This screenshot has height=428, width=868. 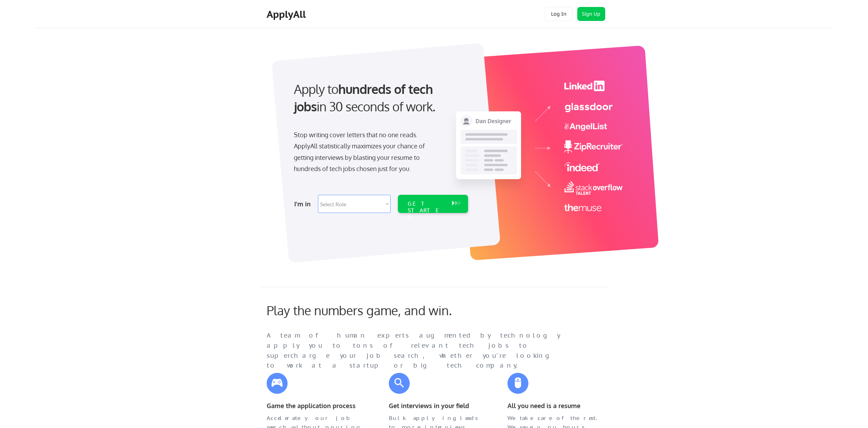 What do you see at coordinates (380, 98) in the screenshot?
I see `div: Apply to in 30 seconds of work.` at bounding box center [380, 98].